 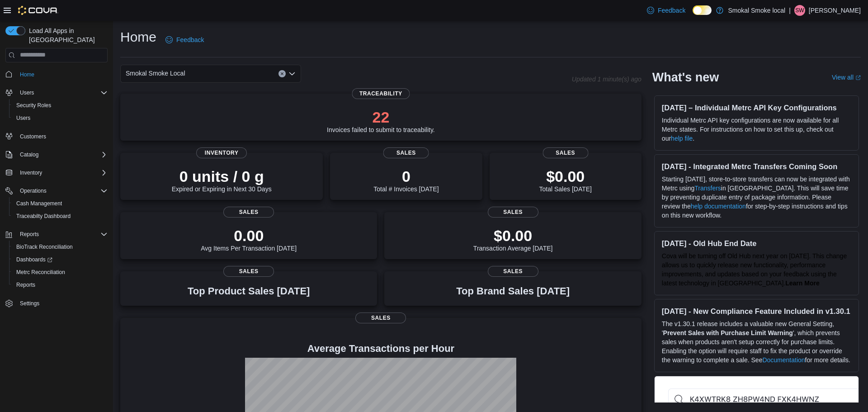 What do you see at coordinates (708, 188) in the screenshot?
I see `a: Transfers` at bounding box center [708, 188].